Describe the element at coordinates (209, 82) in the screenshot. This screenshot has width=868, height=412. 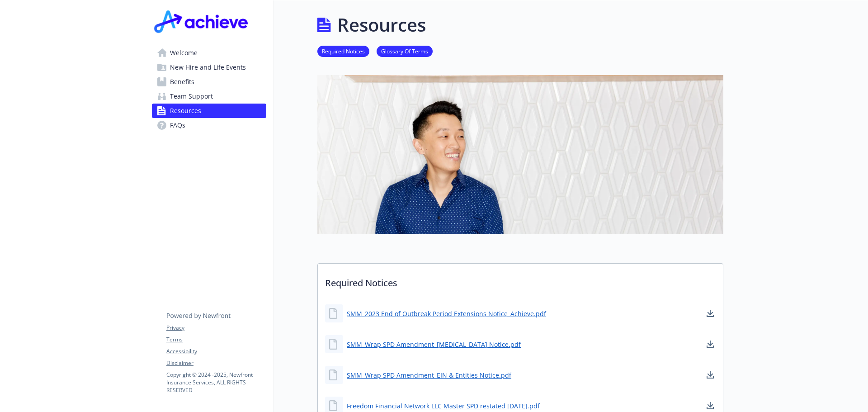
I see `a: Benefits` at that location.